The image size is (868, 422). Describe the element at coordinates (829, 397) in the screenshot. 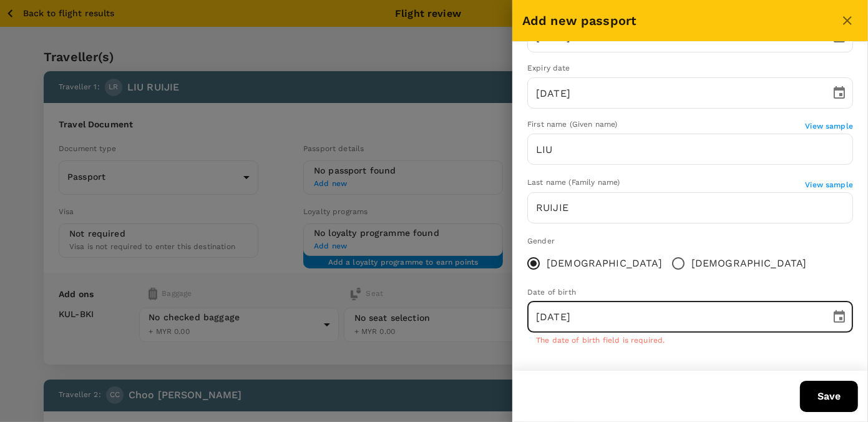

I see `button: Save` at that location.